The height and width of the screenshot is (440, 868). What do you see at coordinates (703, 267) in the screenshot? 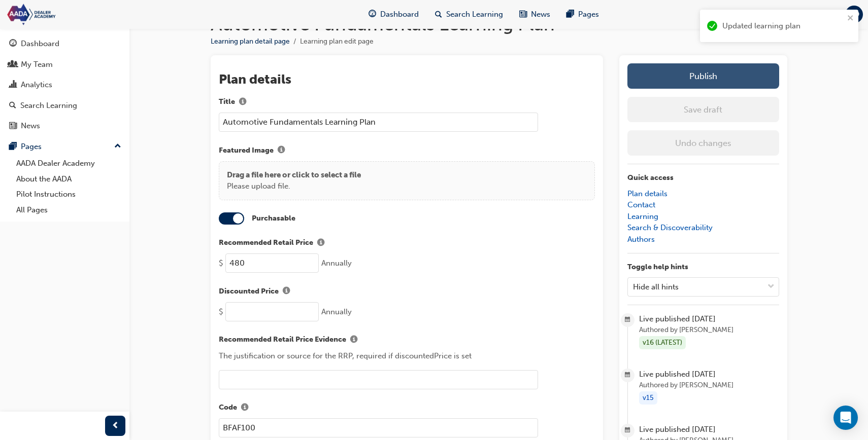
I see `p: Toggle help hints` at bounding box center [703, 267].